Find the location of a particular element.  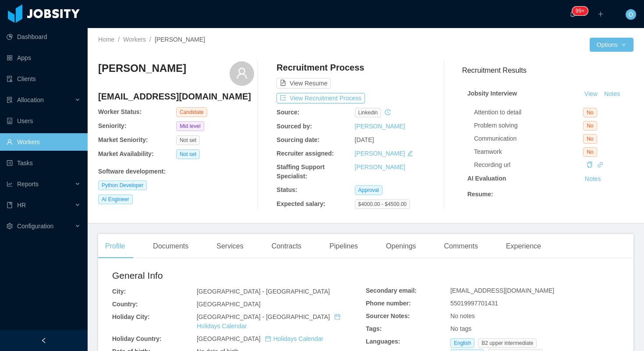

strong: Jobsity Interview is located at coordinates (492, 93).